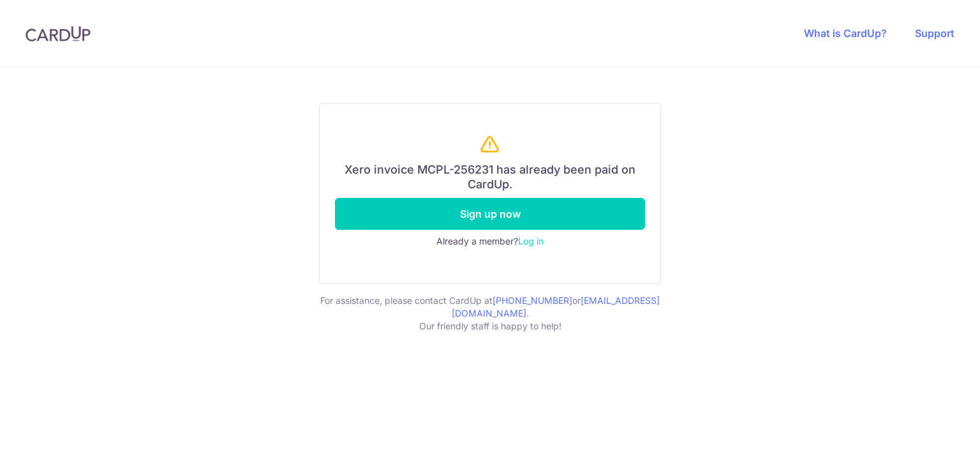  What do you see at coordinates (490, 307) in the screenshot?
I see `p: For assistance, please contact CardUp at or .` at bounding box center [490, 307].